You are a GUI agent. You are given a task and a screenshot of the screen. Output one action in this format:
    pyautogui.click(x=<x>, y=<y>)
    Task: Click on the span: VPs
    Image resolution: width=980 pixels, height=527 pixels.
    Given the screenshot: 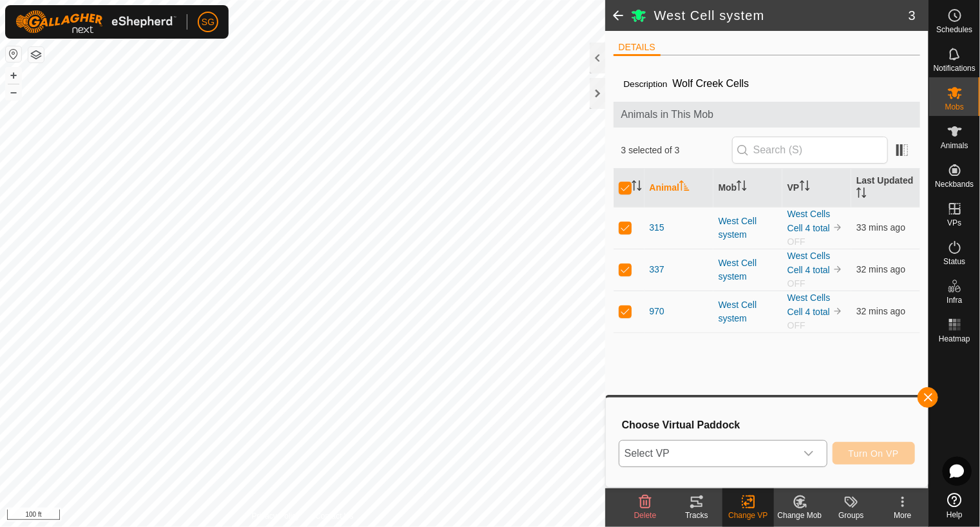 What is the action you would take?
    pyautogui.click(x=953, y=223)
    